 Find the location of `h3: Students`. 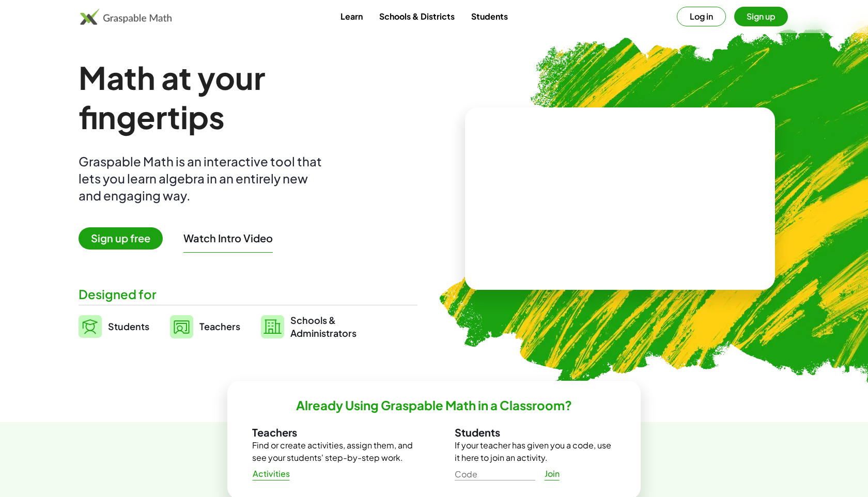

h3: Students is located at coordinates (535, 432).